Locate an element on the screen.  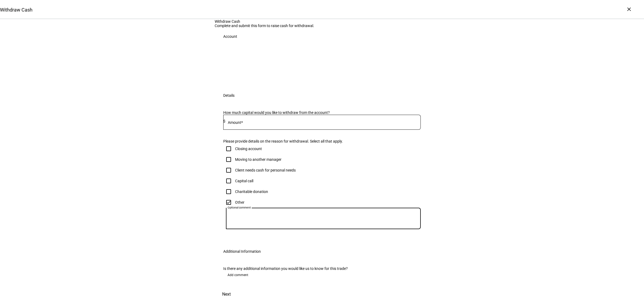
div: Please provide details on the reason for withdrawal. Select all that apply. is located at coordinates (322, 142).